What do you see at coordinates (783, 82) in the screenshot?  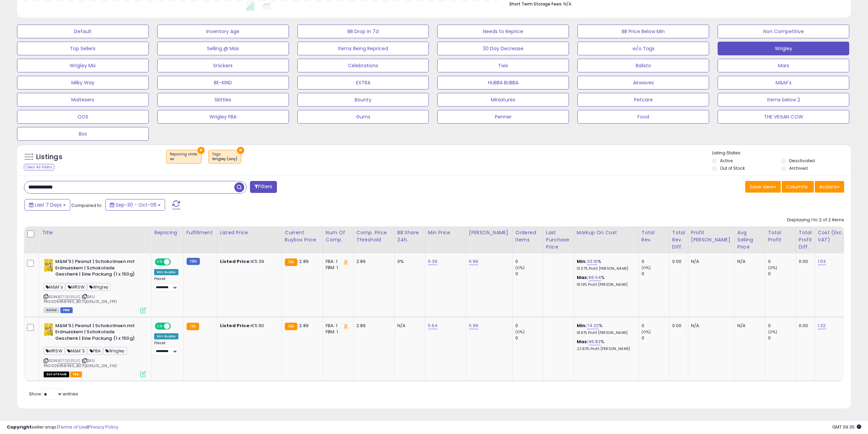 I see `button: M&M´s` at bounding box center [783, 82].